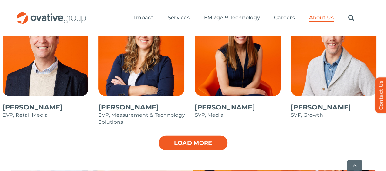 The height and width of the screenshot is (171, 386). I want to click on span: Careers, so click(284, 18).